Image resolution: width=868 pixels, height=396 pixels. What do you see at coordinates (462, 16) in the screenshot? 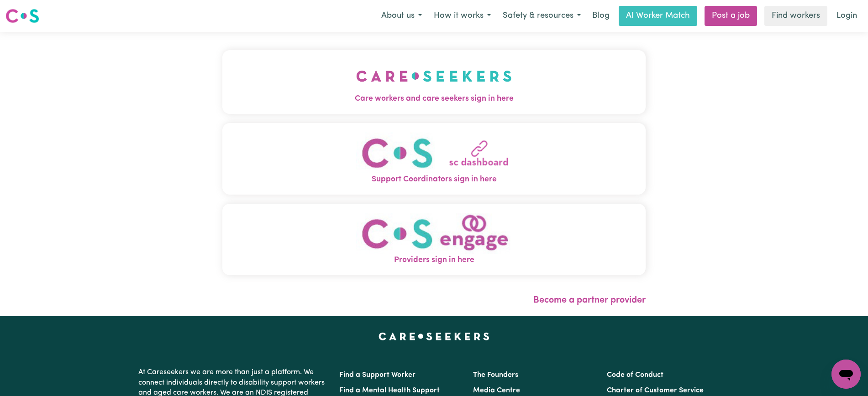
I see `button: How it works` at bounding box center [462, 16].